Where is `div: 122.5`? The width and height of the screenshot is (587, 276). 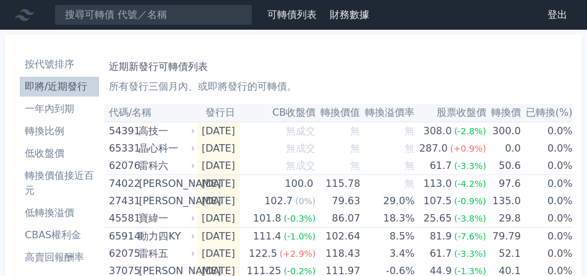
div: 122.5 is located at coordinates (263, 254).